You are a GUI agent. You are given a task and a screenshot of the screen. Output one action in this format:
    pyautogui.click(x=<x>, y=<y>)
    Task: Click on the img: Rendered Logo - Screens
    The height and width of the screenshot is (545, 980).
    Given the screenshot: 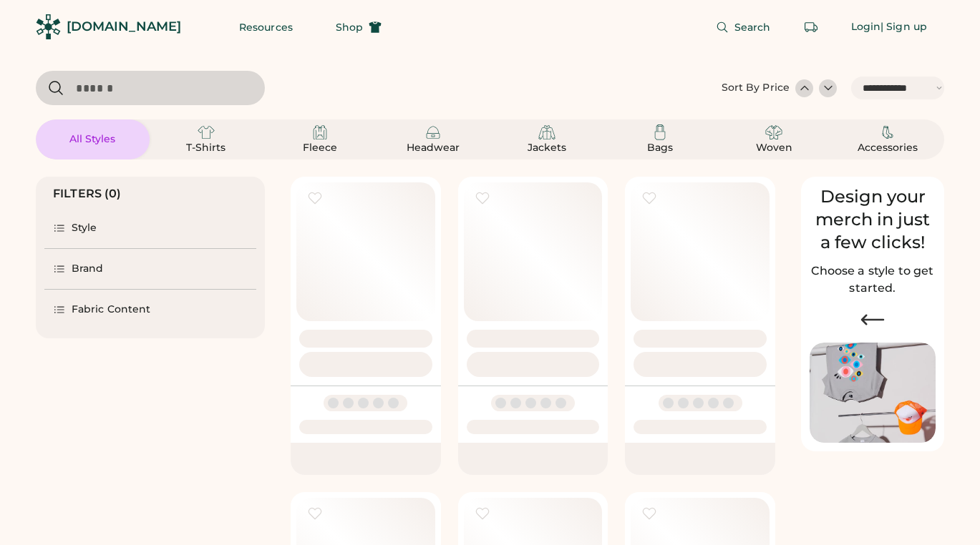 What is the action you would take?
    pyautogui.click(x=48, y=27)
    